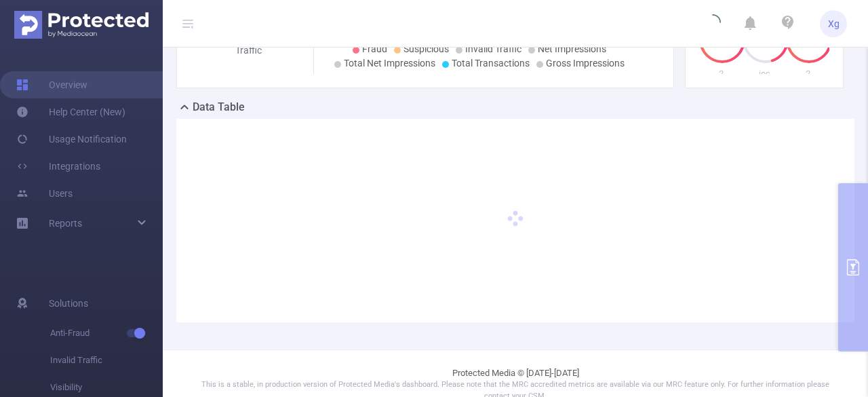 Image resolution: width=868 pixels, height=397 pixels. I want to click on span: Suspicious, so click(425, 49).